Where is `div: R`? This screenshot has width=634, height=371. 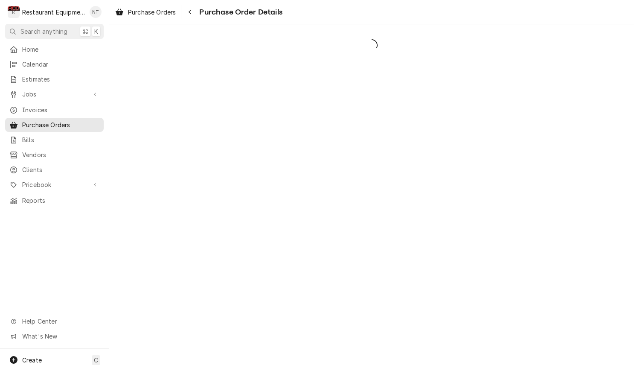
div: R is located at coordinates (14, 12).